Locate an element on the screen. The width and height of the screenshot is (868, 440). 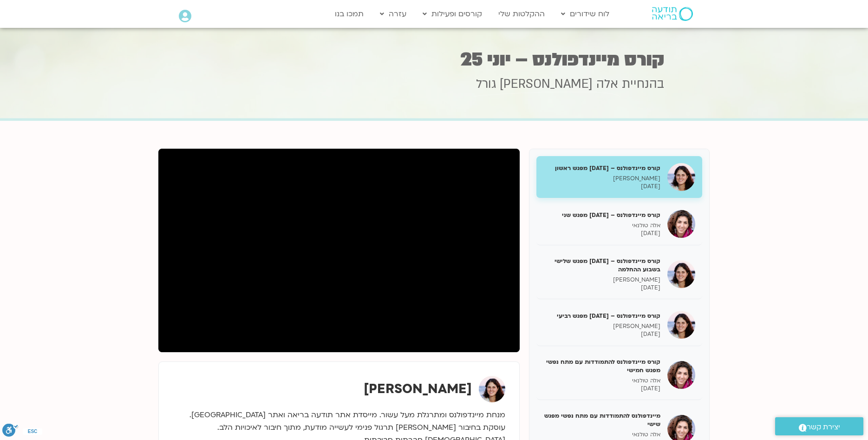
h1: קורס מיינדפולנס – יוני 25 is located at coordinates (434, 59).